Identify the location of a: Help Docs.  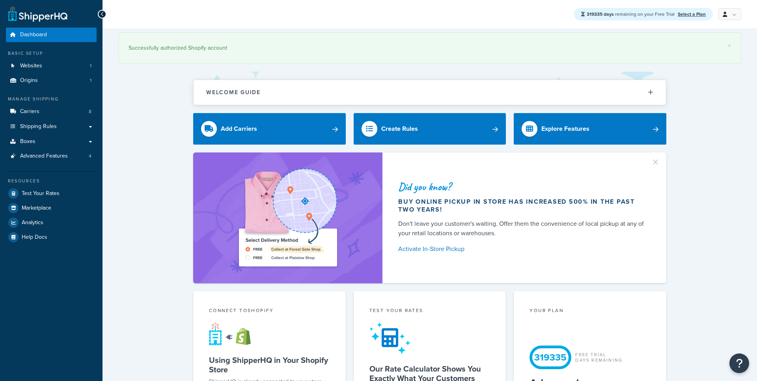
(51, 237).